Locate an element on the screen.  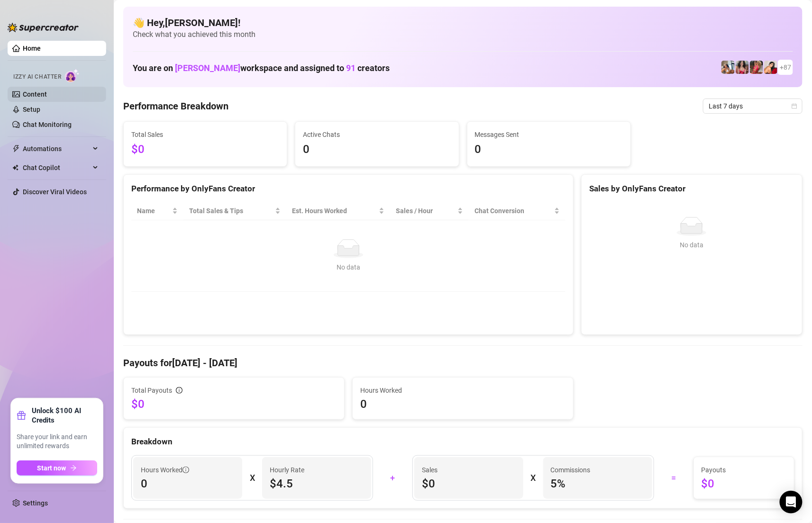
img: Aaliyah (@edmflowerfairy) is located at coordinates (742, 67).